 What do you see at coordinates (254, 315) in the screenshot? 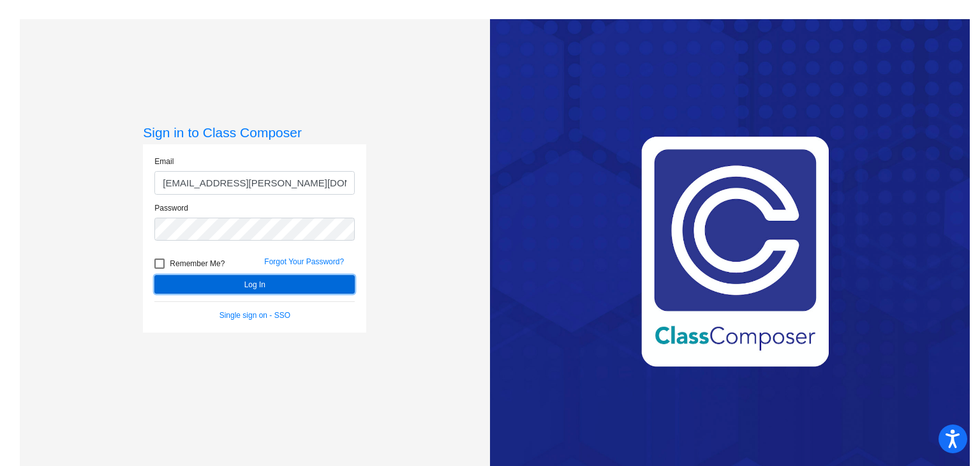
I see `a: Single sign on - SSO` at bounding box center [254, 315].